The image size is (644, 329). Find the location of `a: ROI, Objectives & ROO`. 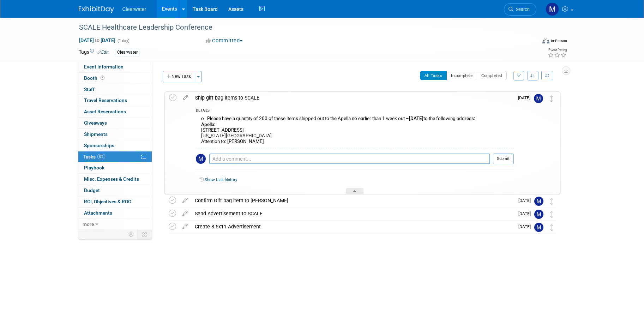

a: ROI, Objectives & ROO is located at coordinates (115, 202).